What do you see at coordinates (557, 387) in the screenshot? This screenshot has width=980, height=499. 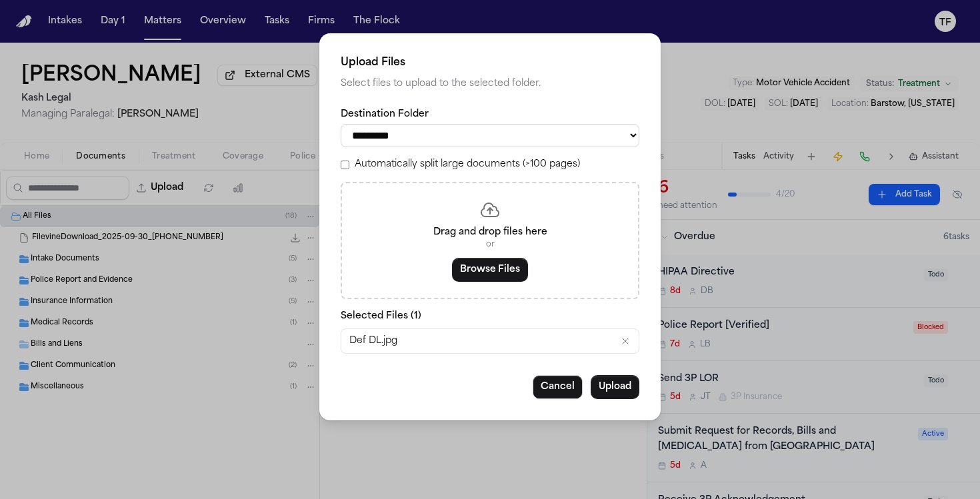 I see `button: Cancel` at bounding box center [557, 387].